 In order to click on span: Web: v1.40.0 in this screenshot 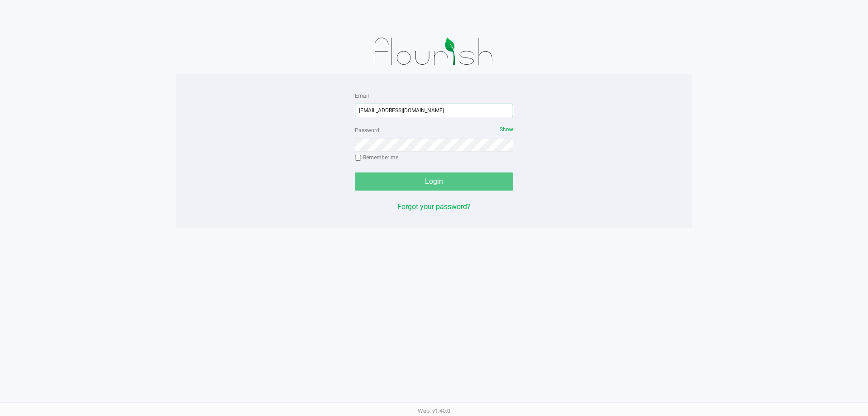, I will do `click(434, 410)`.